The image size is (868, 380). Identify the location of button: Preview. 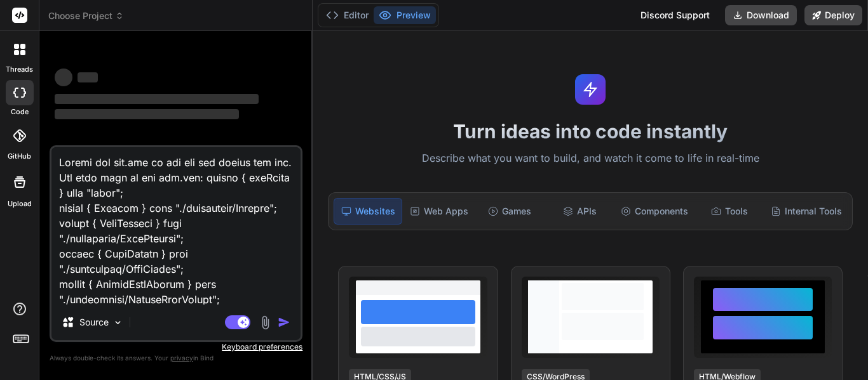
(405, 16).